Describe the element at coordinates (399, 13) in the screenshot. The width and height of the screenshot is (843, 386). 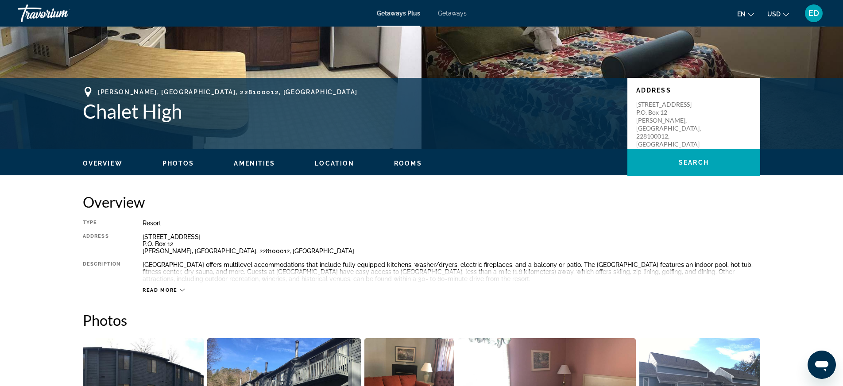
I see `a: Getaways Plus` at that location.